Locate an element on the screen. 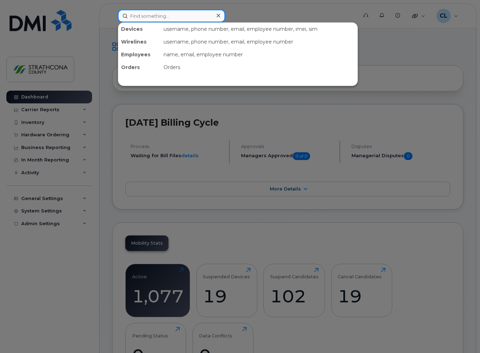  div: Wirelines is located at coordinates (140, 42).